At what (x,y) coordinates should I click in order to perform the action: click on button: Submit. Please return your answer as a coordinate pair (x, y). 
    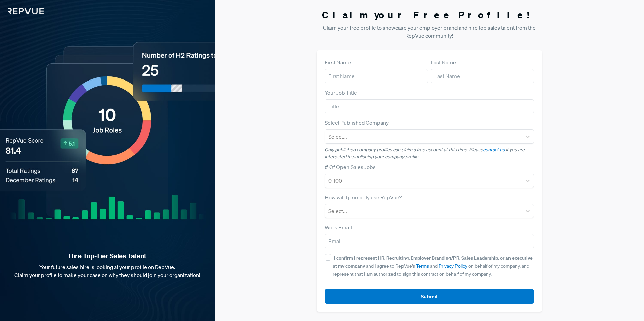
    Looking at the image, I should click on (429, 296).